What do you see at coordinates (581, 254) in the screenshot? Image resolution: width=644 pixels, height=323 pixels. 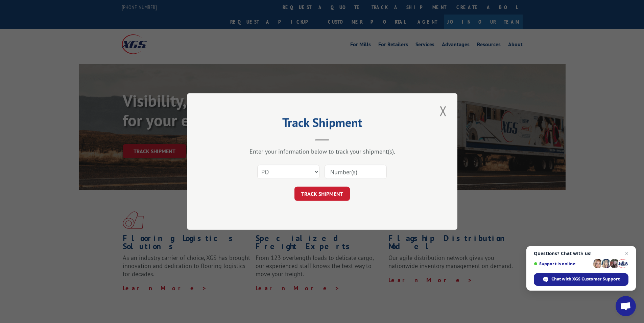 I see `span: Questions? Chat with us!` at bounding box center [581, 254].